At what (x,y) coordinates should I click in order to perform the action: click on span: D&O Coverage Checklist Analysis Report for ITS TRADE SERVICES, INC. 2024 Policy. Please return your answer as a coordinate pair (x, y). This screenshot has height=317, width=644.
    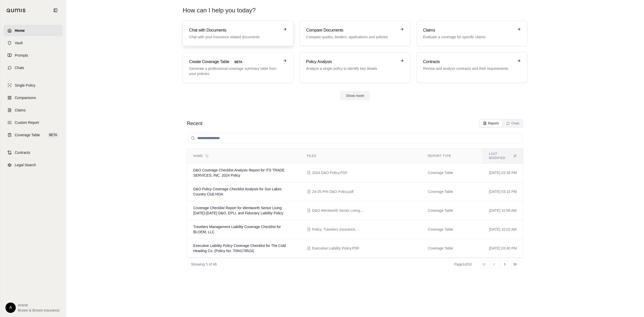
    Looking at the image, I should click on (239, 173).